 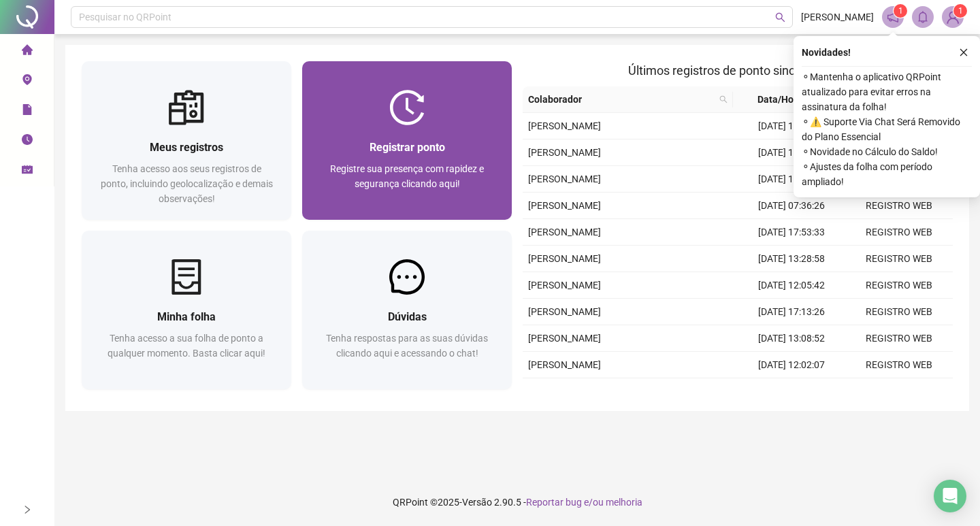 What do you see at coordinates (922, 17) in the screenshot?
I see `span: bell` at bounding box center [922, 17].